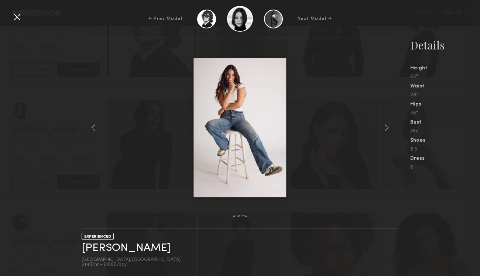 Image resolution: width=480 pixels, height=276 pixels. Describe the element at coordinates (445, 45) in the screenshot. I see `div: Details` at that location.